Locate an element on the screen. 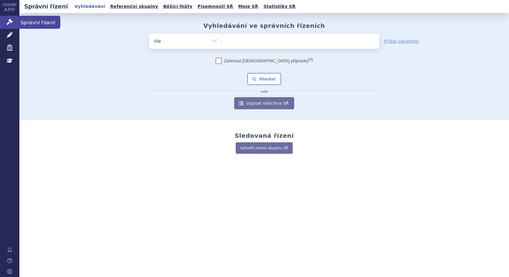  a: Moje SŘ is located at coordinates (248, 6).